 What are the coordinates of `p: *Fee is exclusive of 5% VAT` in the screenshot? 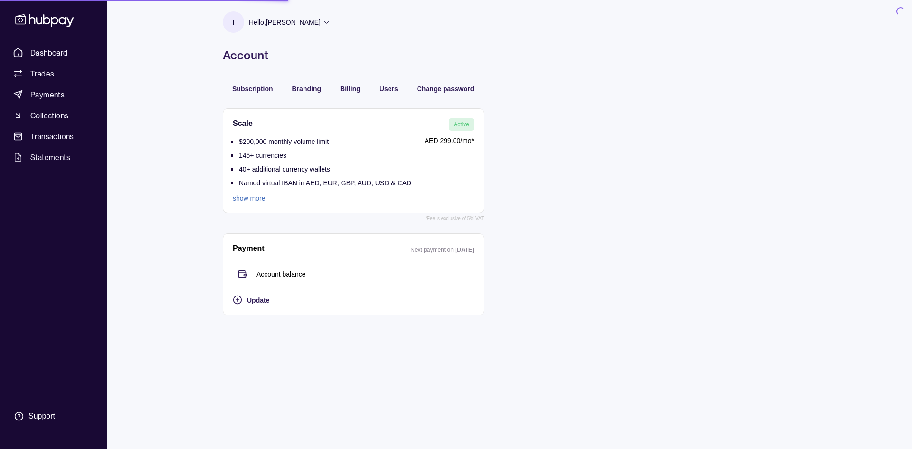 It's located at (455, 219).